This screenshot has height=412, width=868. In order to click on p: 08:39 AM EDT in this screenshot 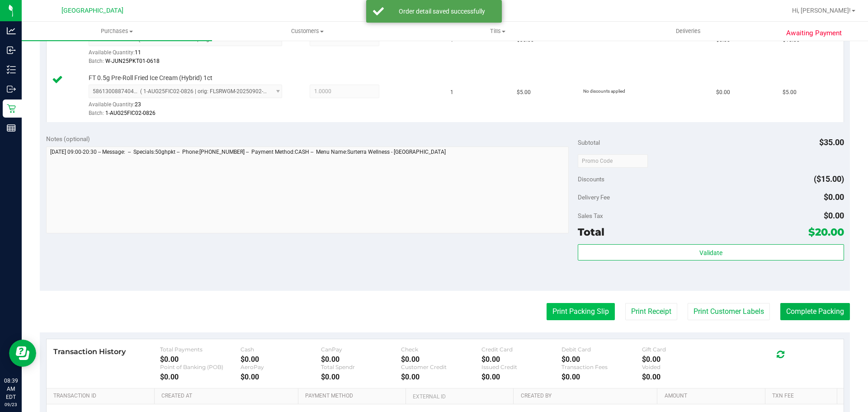, I will do `click(11, 389)`.